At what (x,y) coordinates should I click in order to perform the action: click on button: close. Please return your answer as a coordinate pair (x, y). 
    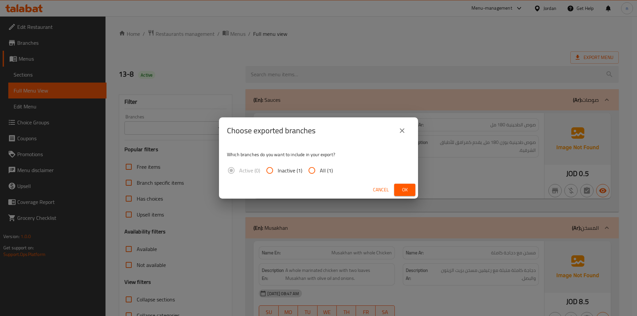
    Looking at the image, I should click on (402, 131).